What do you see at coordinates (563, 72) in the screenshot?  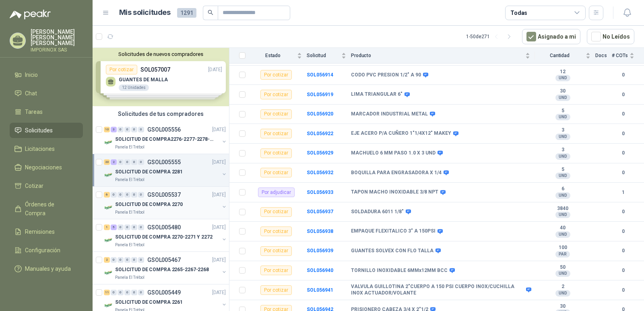 I see `b: 12` at bounding box center [563, 72].